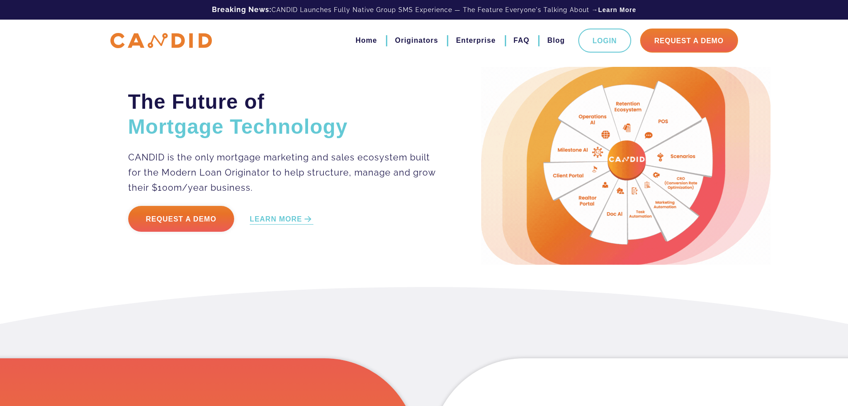 The width and height of the screenshot is (848, 406). I want to click on a: Request A Demo, so click(689, 41).